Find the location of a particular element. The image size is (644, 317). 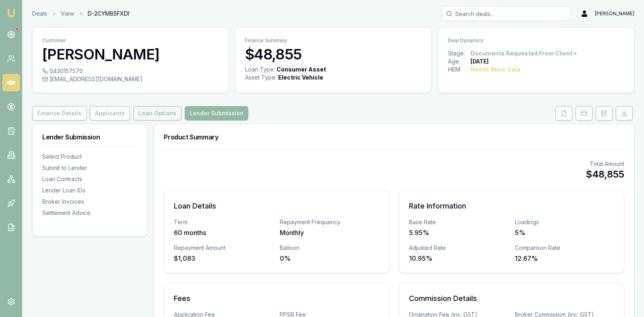

div: Consumer Asset is located at coordinates (301, 70).